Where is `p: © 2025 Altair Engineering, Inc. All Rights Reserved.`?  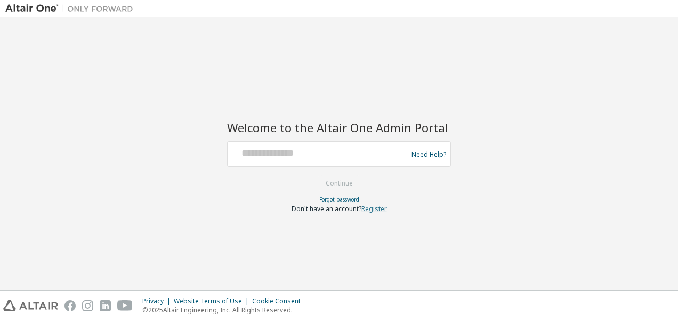 p: © 2025 Altair Engineering, Inc. All Rights Reserved. is located at coordinates (224, 310).